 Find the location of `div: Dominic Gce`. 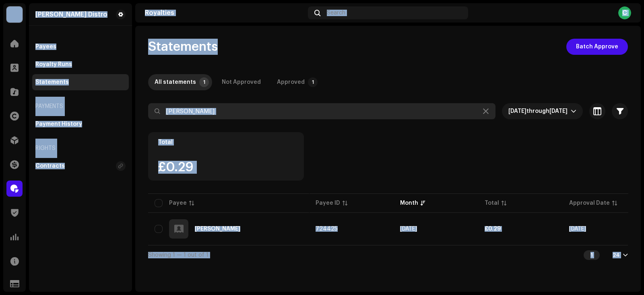

div: Dominic Gce is located at coordinates (217, 229).